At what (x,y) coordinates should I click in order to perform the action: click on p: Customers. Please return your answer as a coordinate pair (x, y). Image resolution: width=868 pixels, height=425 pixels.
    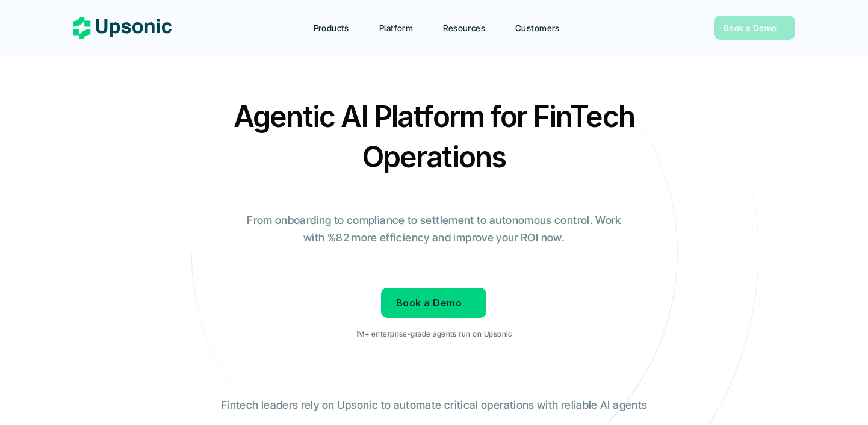
    Looking at the image, I should click on (538, 28).